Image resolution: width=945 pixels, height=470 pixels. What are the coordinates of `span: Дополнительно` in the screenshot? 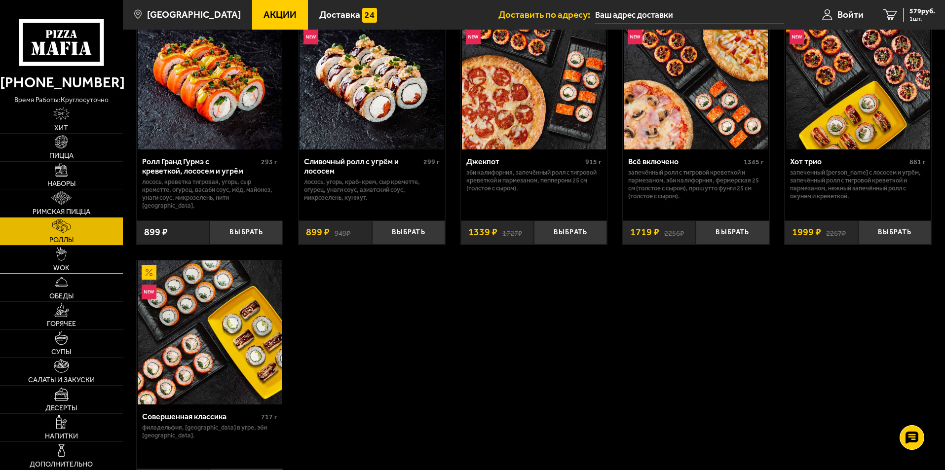 It's located at (61, 465).